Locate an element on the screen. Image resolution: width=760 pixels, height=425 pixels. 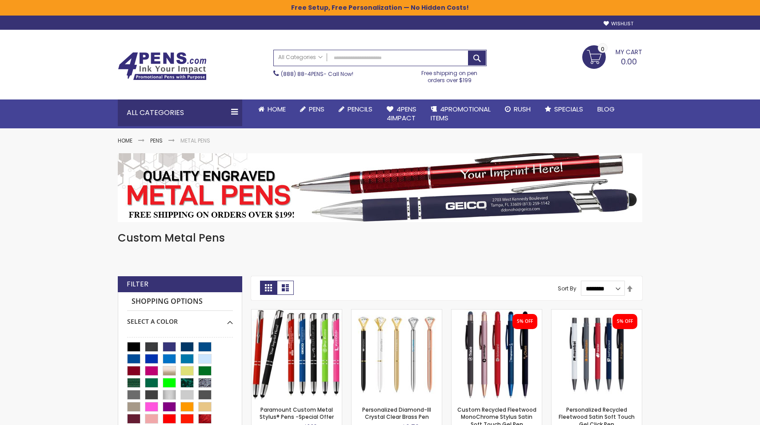
span: Blog is located at coordinates (606, 109).